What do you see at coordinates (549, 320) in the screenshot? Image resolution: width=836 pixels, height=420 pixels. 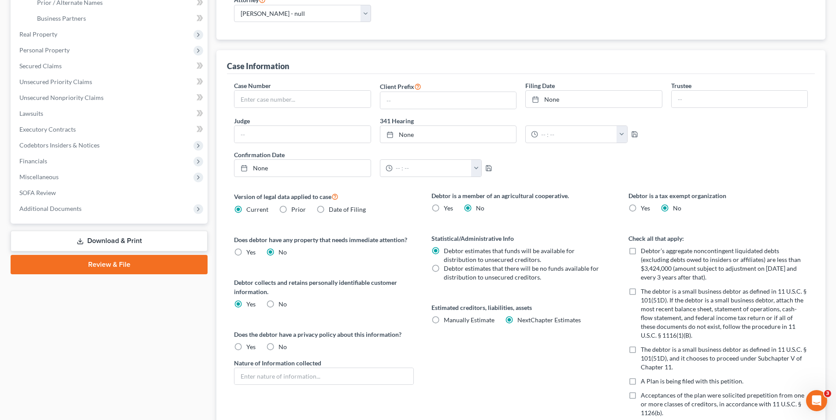 I see `span: NextChapter Estimates` at bounding box center [549, 320].